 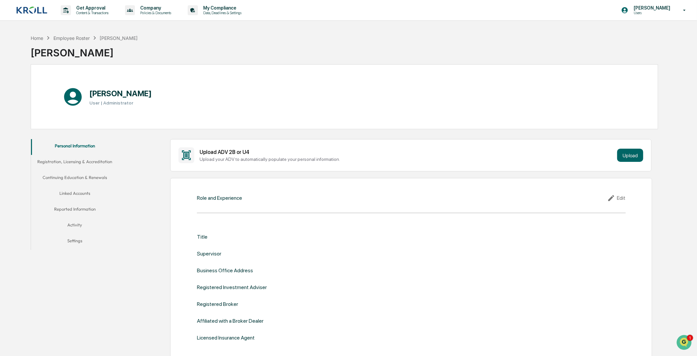 What do you see at coordinates (75, 226) in the screenshot?
I see `button: Activity` at bounding box center [75, 226].